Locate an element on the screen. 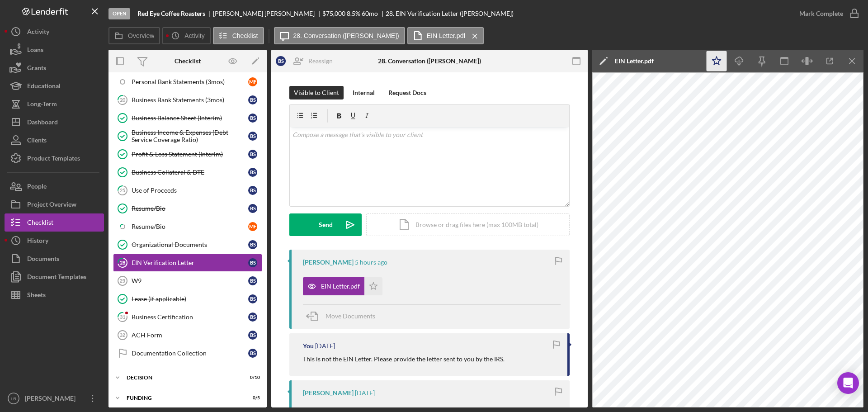 The height and width of the screenshot is (412, 868). a: Document Templates is located at coordinates (54, 277).